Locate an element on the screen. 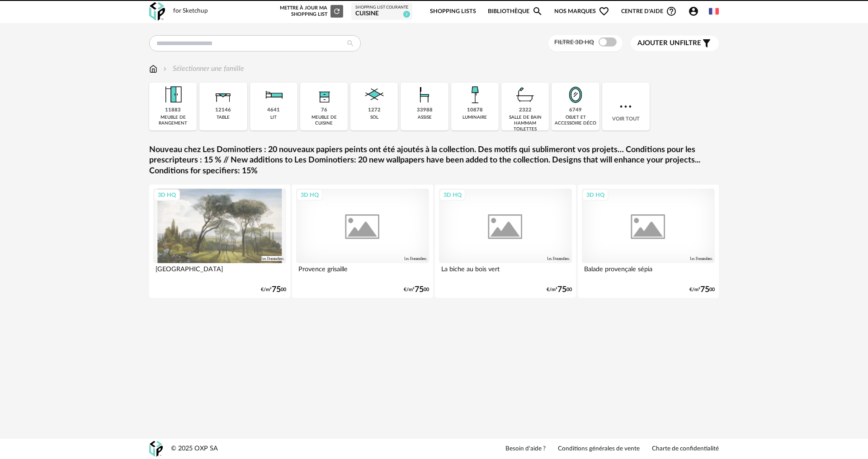  span: Centre d'aideHelp Circle Outline icon is located at coordinates (648, 11).